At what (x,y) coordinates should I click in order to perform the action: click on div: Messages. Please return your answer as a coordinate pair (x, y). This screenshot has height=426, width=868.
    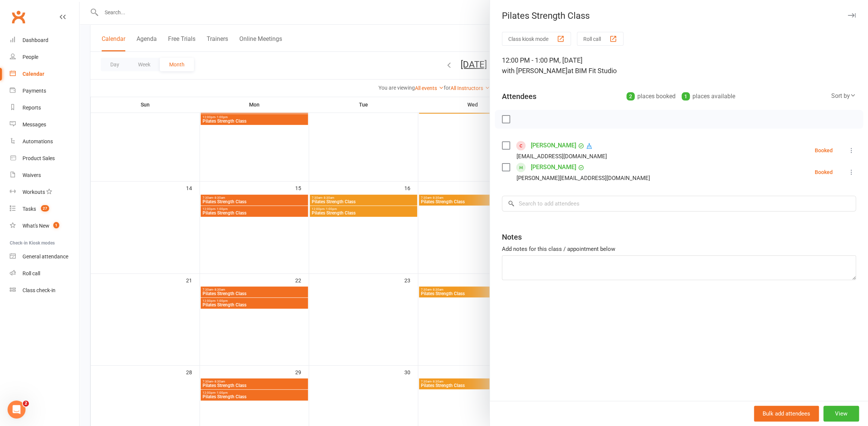
    Looking at the image, I should click on (34, 125).